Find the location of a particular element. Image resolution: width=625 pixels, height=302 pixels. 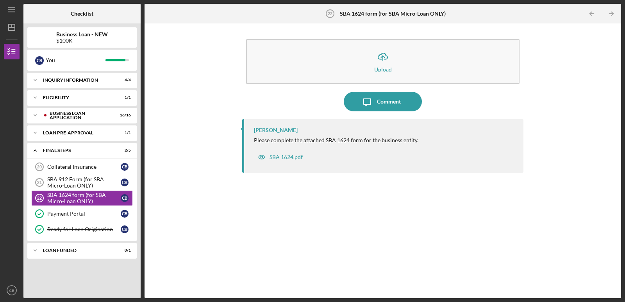

button: Comment is located at coordinates (383, 102).